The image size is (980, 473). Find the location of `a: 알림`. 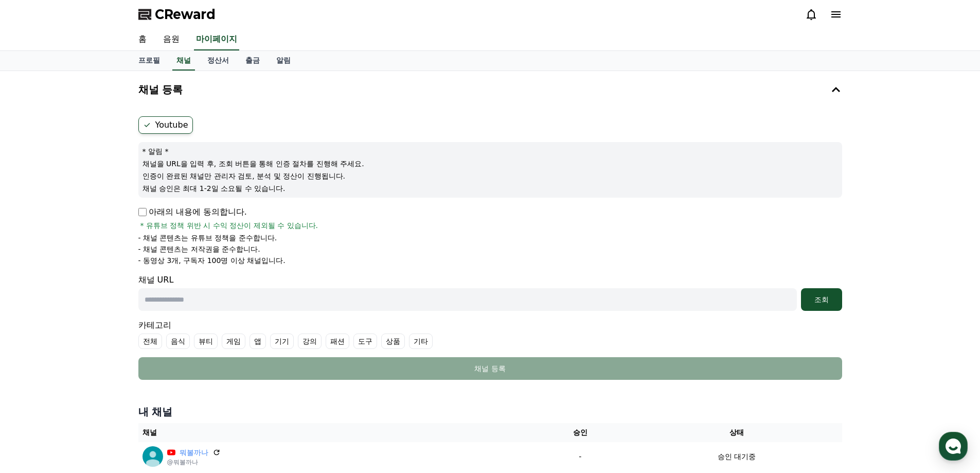

a: 알림 is located at coordinates (283, 61).